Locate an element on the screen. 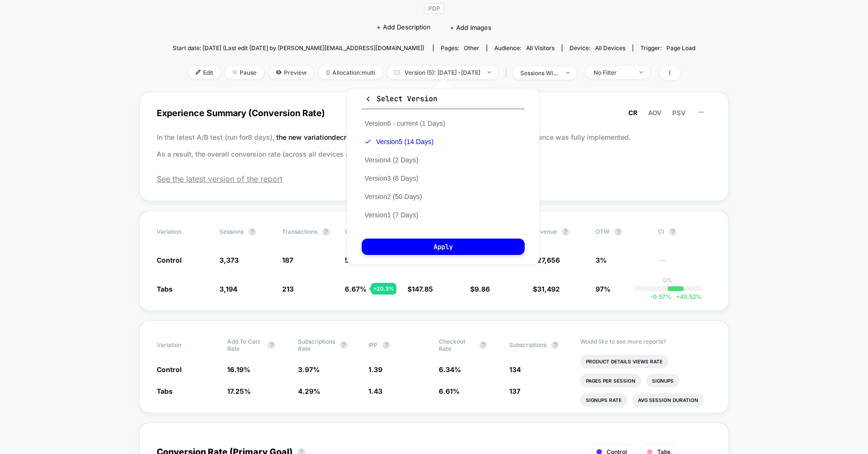  span: the new variation decreased the conversion rate (CR) by -11.35 % is located at coordinates (380, 137).